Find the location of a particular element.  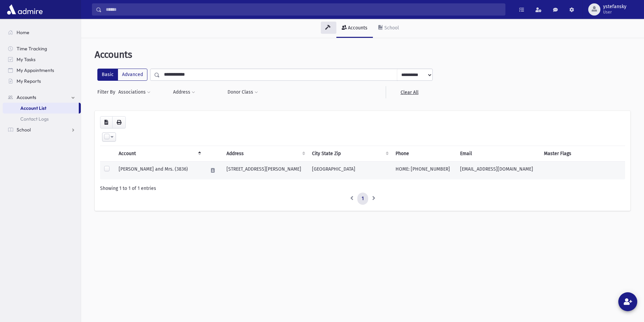

span: My Tasks is located at coordinates (26, 59).